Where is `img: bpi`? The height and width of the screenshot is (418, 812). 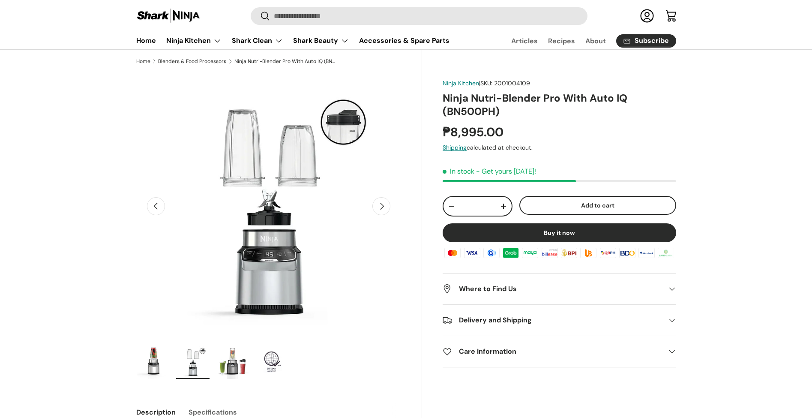 img: bpi is located at coordinates (569, 253).